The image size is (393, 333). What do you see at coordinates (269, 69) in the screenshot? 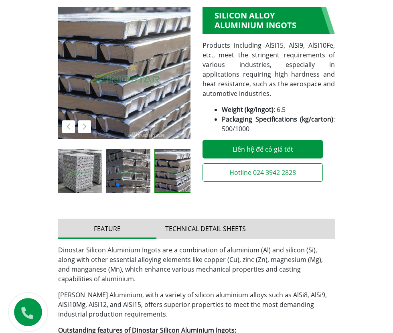
I see `p: Products including AlSi15, AlSi9, AlSi10Fe, etc., meet the stringent requirements of various indu...` at bounding box center [269, 69].